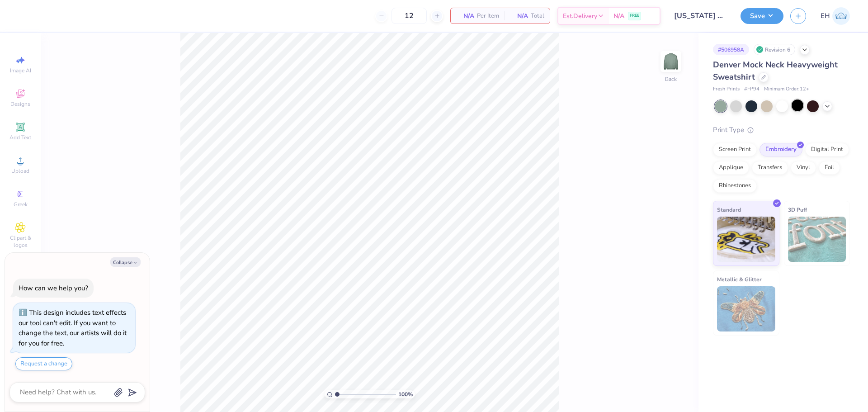 This screenshot has width=868, height=412. I want to click on span: Metallic & Glitter, so click(739, 279).